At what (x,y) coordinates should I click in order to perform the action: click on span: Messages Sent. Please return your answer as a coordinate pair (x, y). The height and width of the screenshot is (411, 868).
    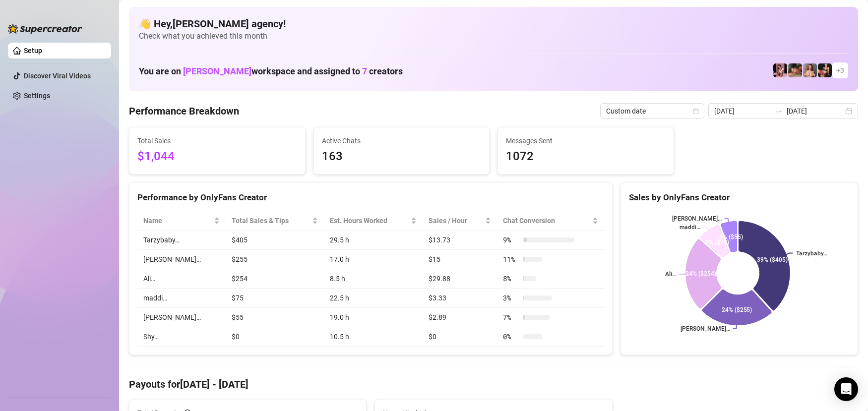
    Looking at the image, I should click on (586, 141).